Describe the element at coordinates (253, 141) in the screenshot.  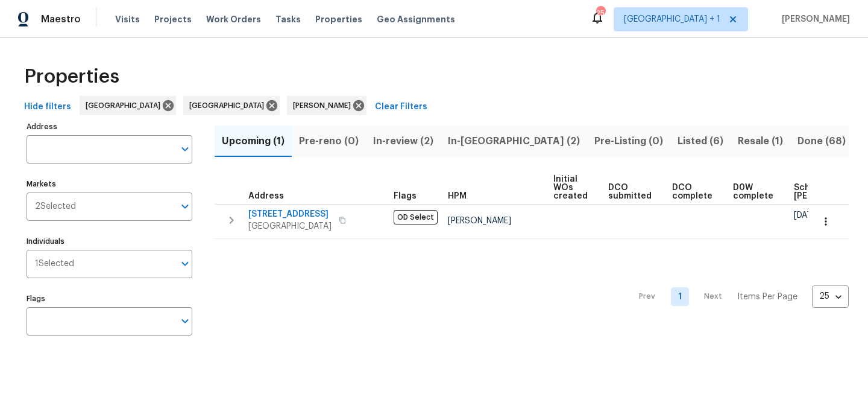
I see `span: Upcoming (1)` at that location.